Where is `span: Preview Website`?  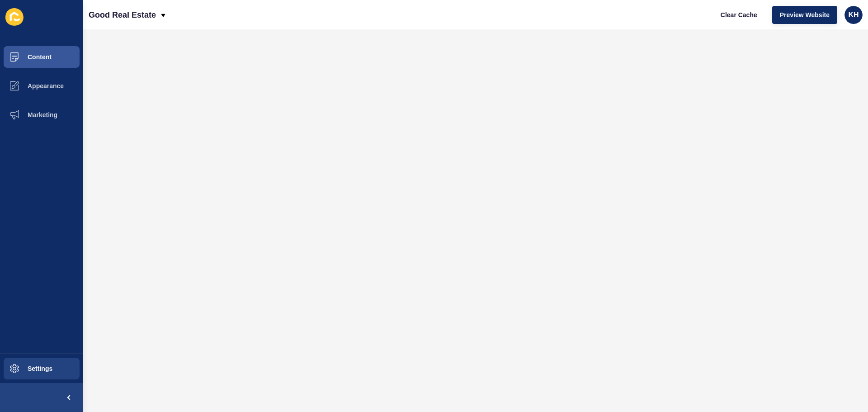 span: Preview Website is located at coordinates (805, 15).